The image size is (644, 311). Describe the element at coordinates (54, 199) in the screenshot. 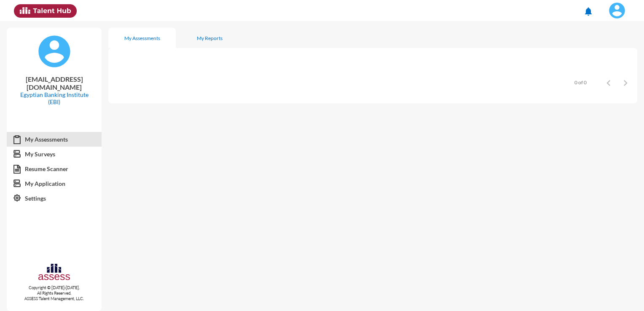

I see `button: Settings` at that location.